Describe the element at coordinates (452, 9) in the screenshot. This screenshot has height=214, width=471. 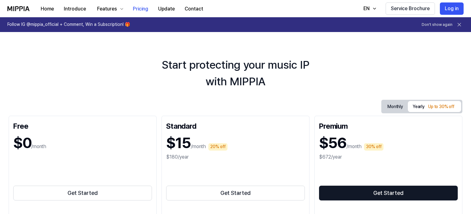
I see `a: Log in` at that location.